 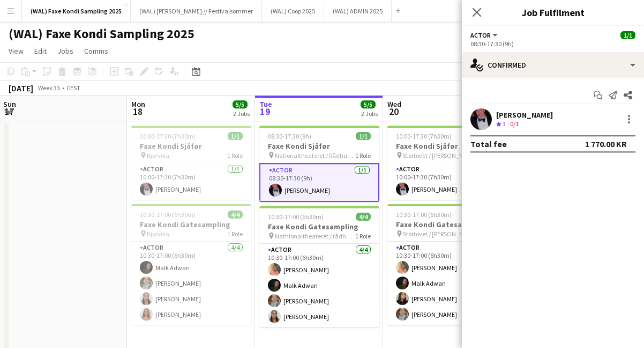 I want to click on span: Tue, so click(x=266, y=104).